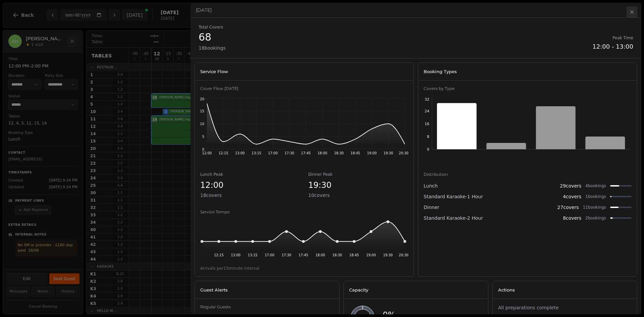  What do you see at coordinates (596, 218) in the screenshot?
I see `span: 2 bookings` at bounding box center [596, 218].